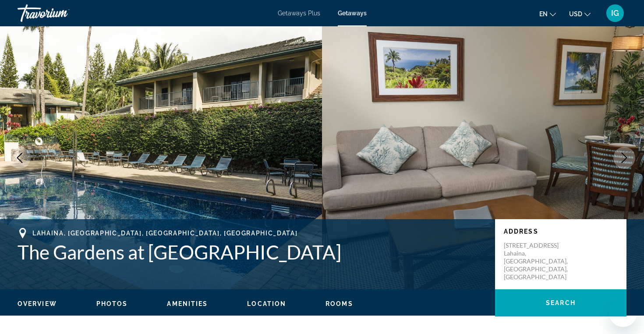 The height and width of the screenshot is (334, 644). What do you see at coordinates (266, 304) in the screenshot?
I see `span: Location` at bounding box center [266, 304].